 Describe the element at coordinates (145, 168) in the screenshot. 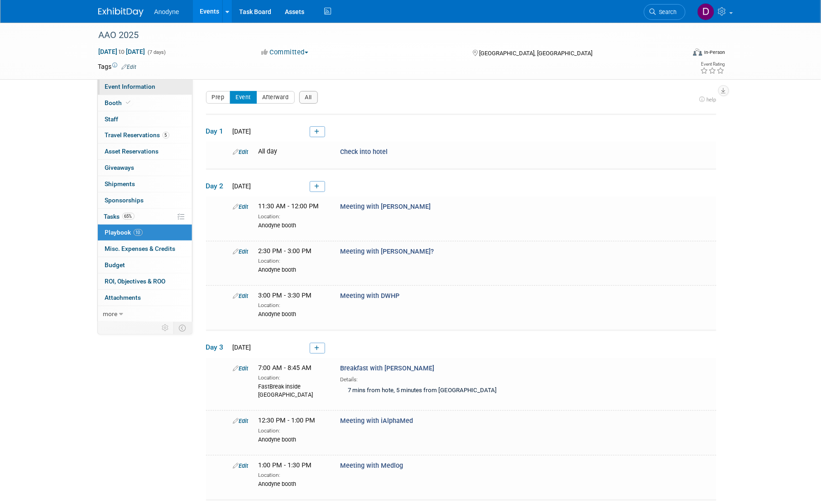

I see `a: Giveaways` at that location.